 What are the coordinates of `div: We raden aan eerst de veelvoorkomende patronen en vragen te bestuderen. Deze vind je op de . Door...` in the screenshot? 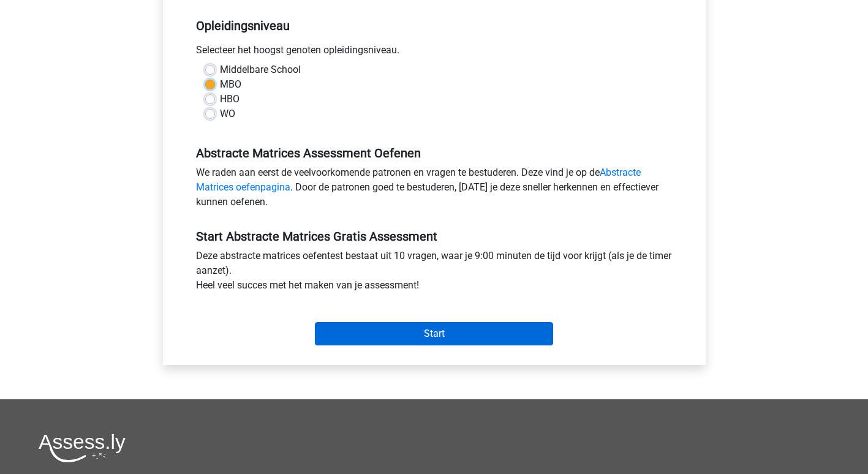 It's located at (434, 190).